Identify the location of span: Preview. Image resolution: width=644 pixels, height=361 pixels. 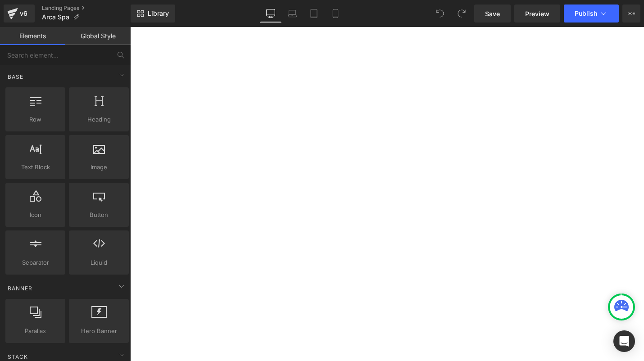
(537, 13).